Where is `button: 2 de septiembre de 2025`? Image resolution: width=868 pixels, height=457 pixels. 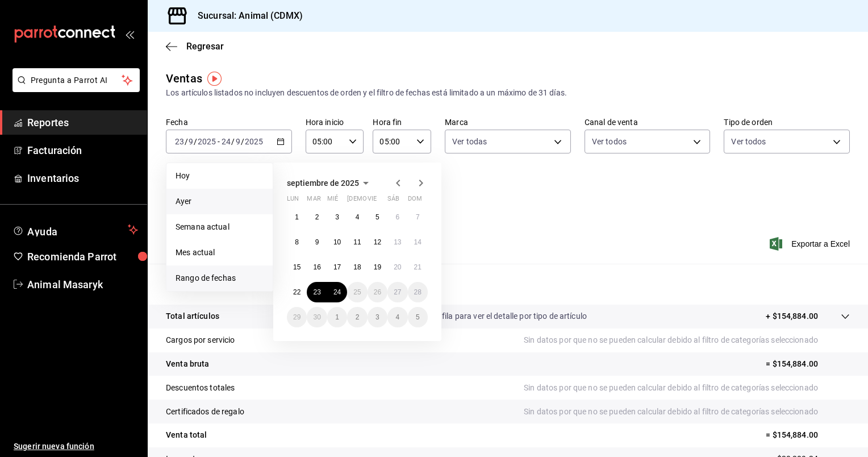
button: 2 de septiembre de 2025 is located at coordinates (316, 217).